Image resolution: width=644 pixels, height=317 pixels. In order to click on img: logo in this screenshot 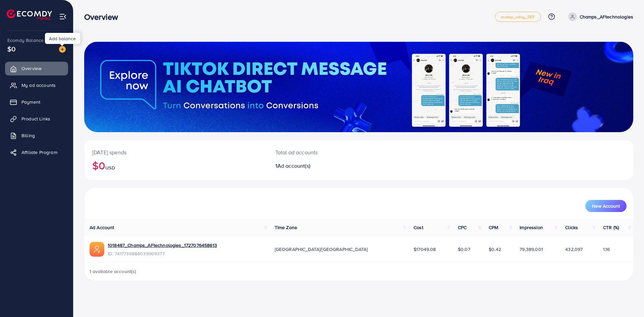, I will do `click(29, 14)`.